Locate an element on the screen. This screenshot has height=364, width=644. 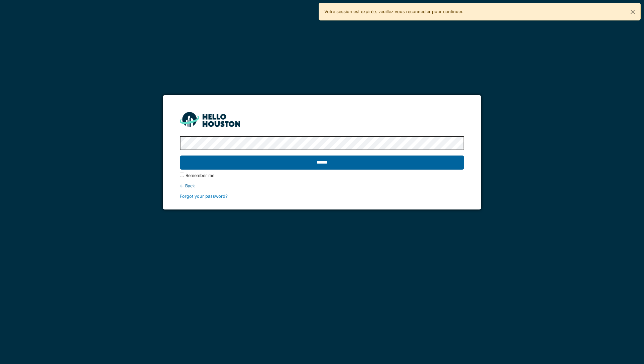
div: ← Back is located at coordinates (321, 186).